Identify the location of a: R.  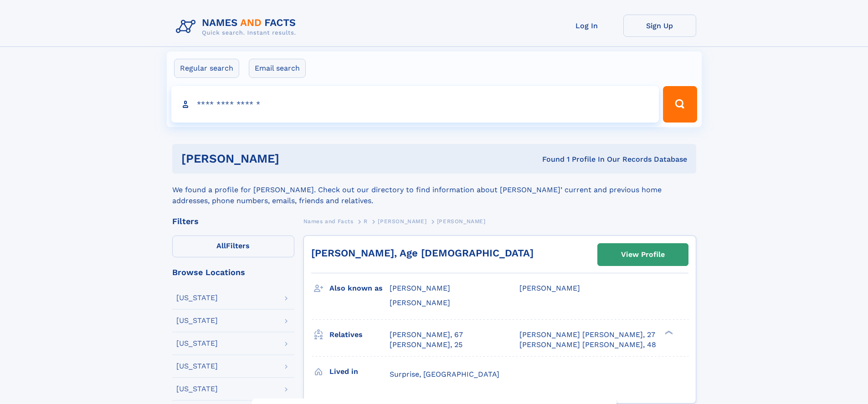
(365, 221).